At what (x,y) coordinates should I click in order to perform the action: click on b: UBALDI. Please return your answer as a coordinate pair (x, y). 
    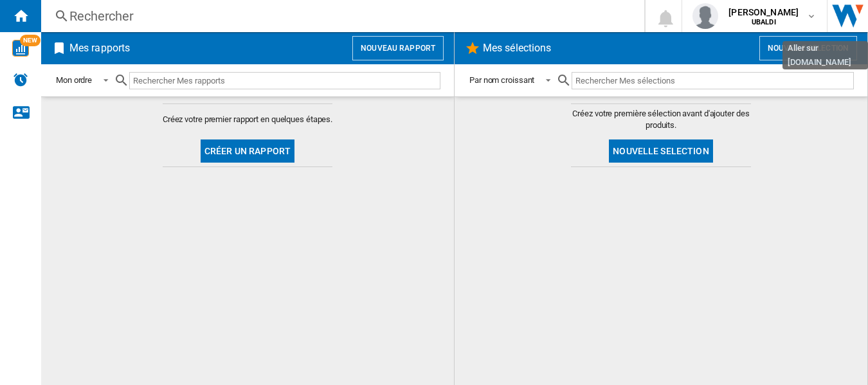
    Looking at the image, I should click on (764, 22).